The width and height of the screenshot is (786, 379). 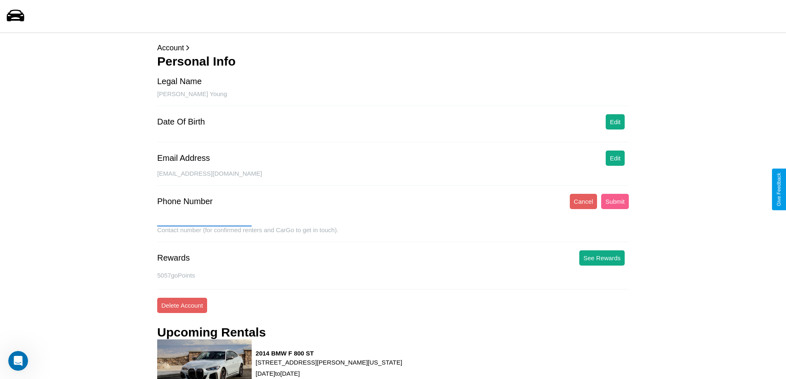 What do you see at coordinates (185, 201) in the screenshot?
I see `div: Phone Number` at bounding box center [185, 201].